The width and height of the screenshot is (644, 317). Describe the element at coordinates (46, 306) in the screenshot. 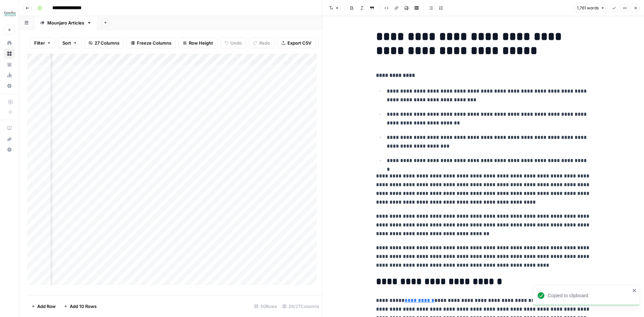

I see `span: Add Row` at that location.